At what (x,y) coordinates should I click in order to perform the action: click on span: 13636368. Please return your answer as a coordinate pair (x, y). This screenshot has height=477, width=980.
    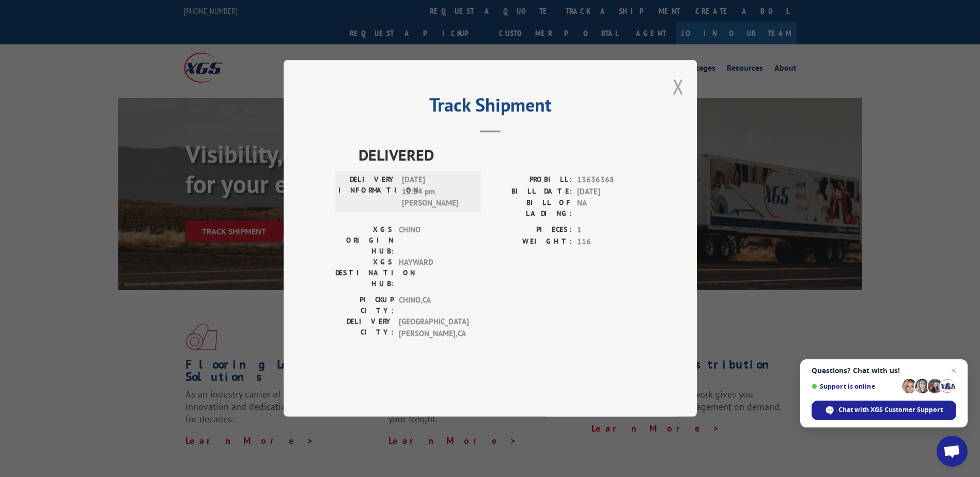
    Looking at the image, I should click on (611, 180).